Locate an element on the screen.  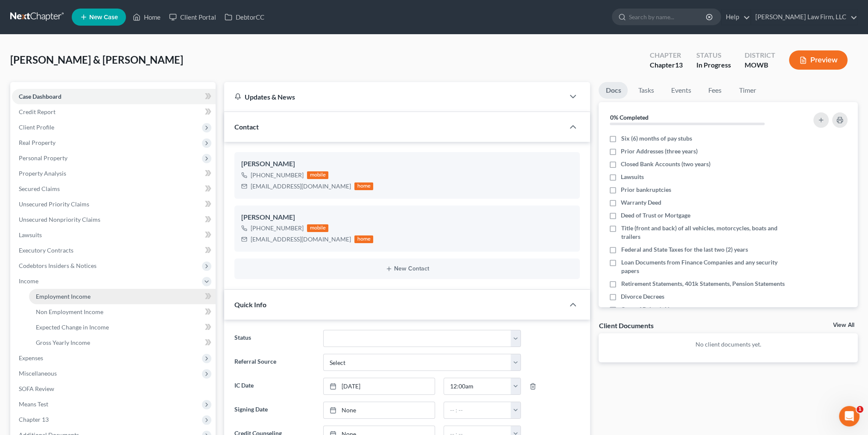
span: Expenses is located at coordinates (31, 357).